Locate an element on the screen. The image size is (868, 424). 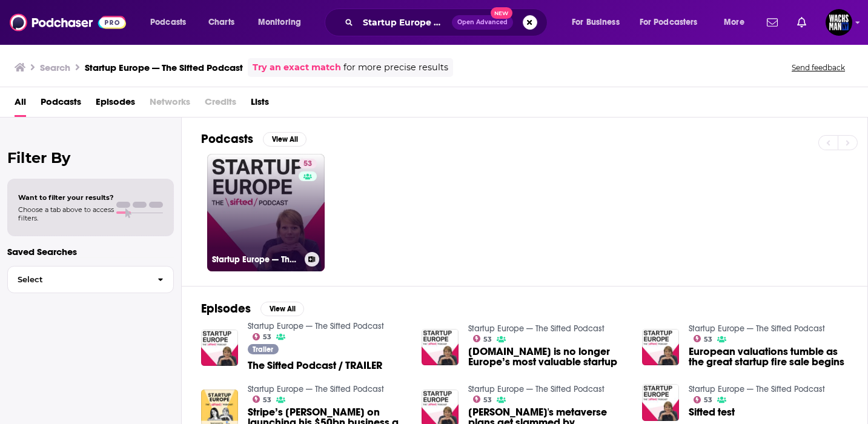
span: More is located at coordinates (734, 22).